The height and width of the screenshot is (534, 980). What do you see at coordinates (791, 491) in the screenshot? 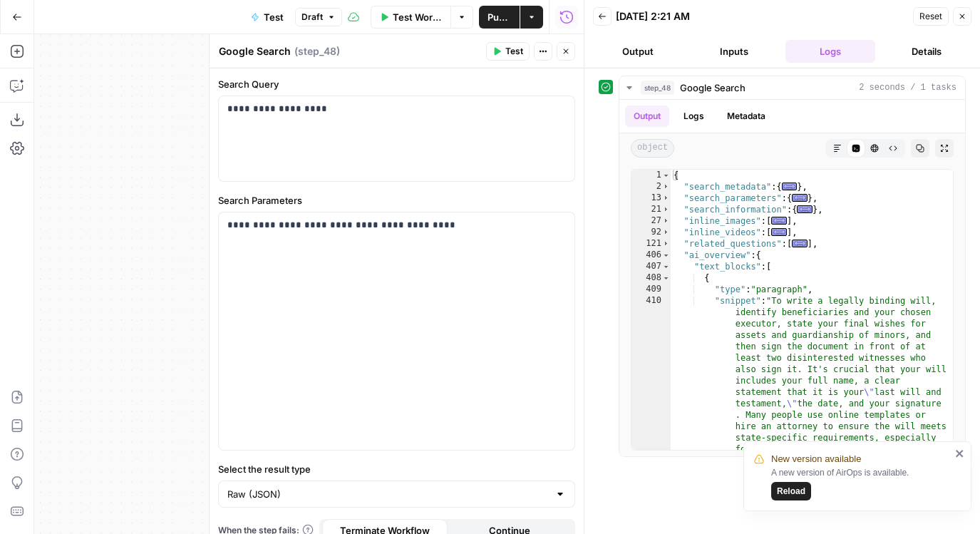
I see `button: Reload` at bounding box center [791, 491].